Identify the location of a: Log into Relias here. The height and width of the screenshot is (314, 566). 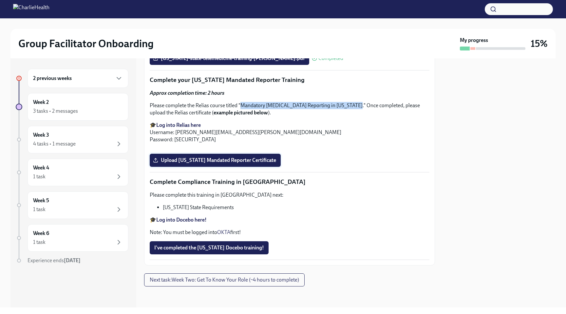
(179, 125).